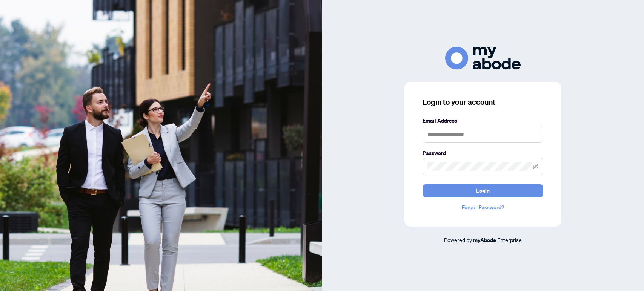 Image resolution: width=644 pixels, height=291 pixels. I want to click on span: eye-invisible, so click(536, 167).